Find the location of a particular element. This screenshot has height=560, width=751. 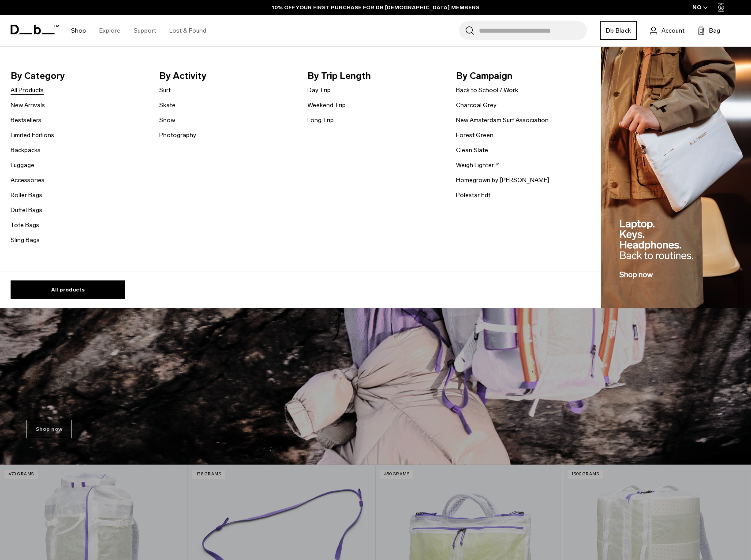

a: Weekend Trip is located at coordinates (326, 105).